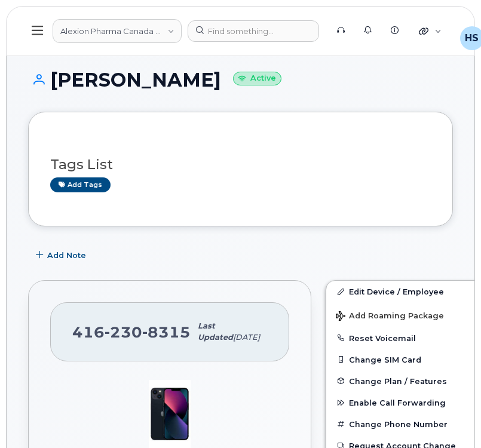  What do you see at coordinates (390, 317) in the screenshot?
I see `span: Add Roaming Package` at bounding box center [390, 317].